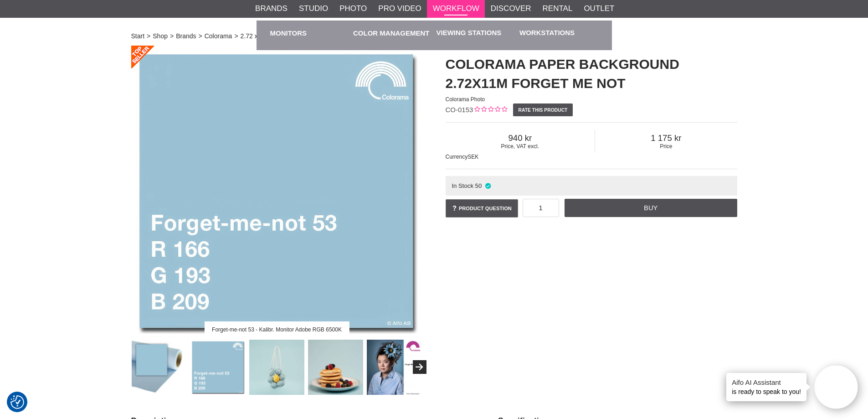 The width and height of the screenshot is (868, 419). I want to click on img: Colorama Forget Me Not 53 - Photo Theresé Asplund, so click(394, 367).